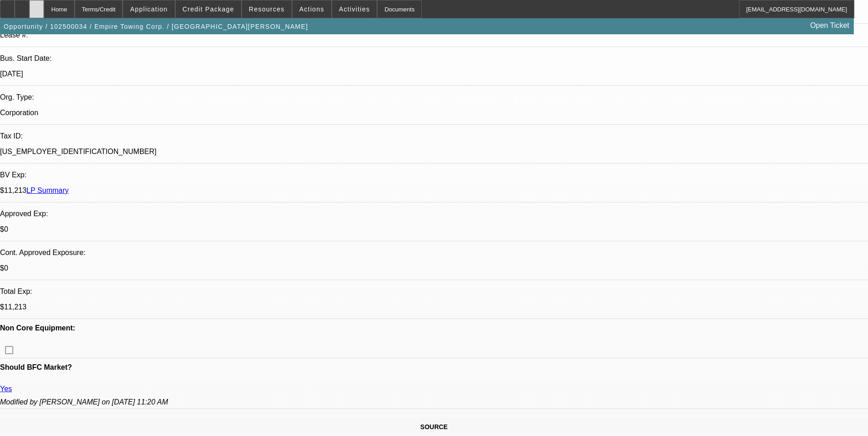  Describe the element at coordinates (312, 9) in the screenshot. I see `span: Actions` at that location.